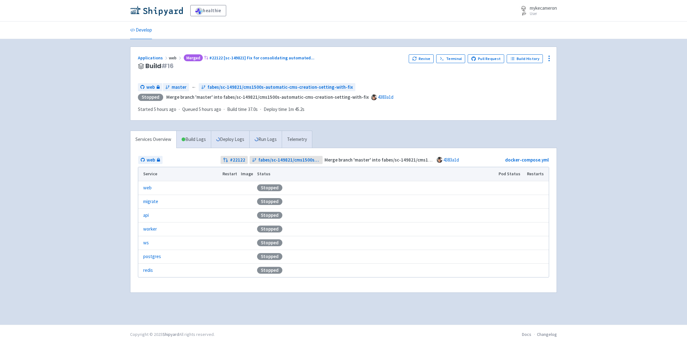 The height and width of the screenshot is (344, 687). Describe the element at coordinates (525, 59) in the screenshot. I see `a: Build History` at that location.